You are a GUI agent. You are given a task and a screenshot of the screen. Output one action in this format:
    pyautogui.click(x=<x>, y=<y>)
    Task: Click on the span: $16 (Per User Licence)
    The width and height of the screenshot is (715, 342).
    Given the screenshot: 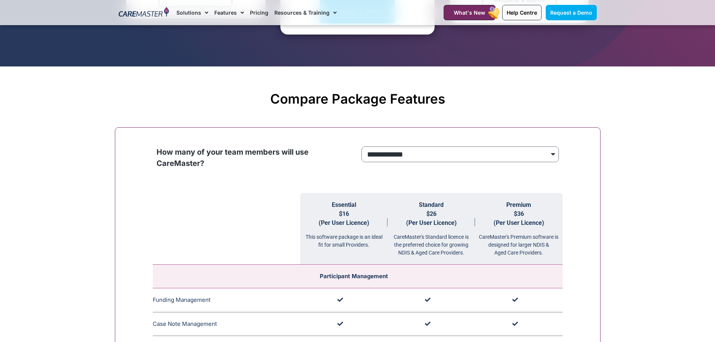 What is the action you would take?
    pyautogui.click(x=344, y=218)
    